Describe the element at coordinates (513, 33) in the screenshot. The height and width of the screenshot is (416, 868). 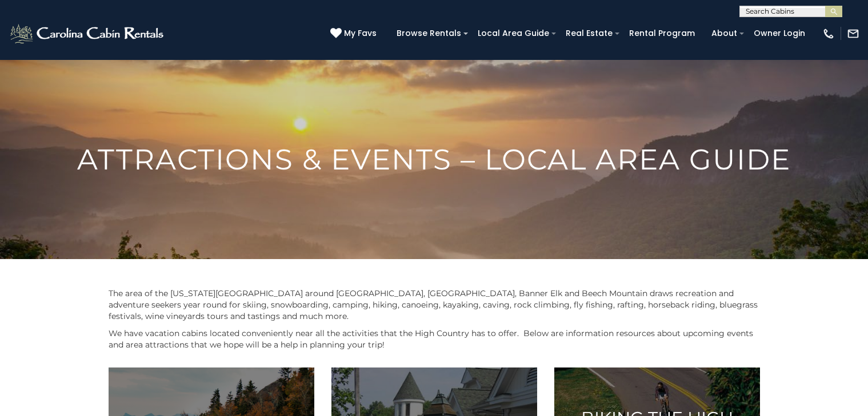
I see `a: Local Area Guide` at that location.